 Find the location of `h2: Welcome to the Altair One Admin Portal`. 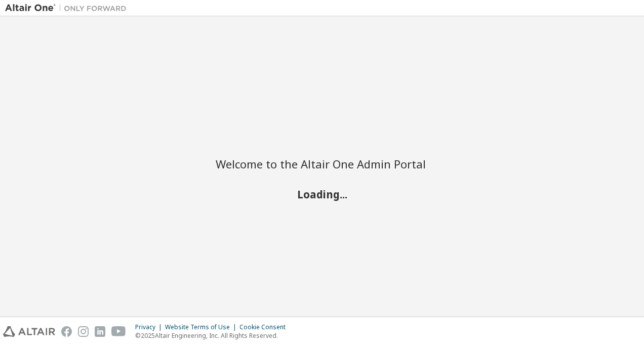

h2: Welcome to the Altair One Admin Portal is located at coordinates (322, 164).